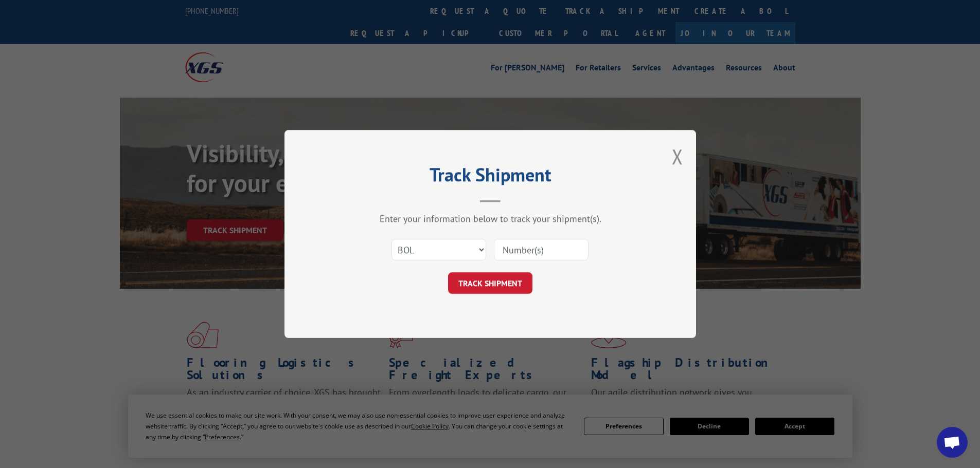  I want to click on div: Enter your information below to track your shipment(s)., so click(490, 218).